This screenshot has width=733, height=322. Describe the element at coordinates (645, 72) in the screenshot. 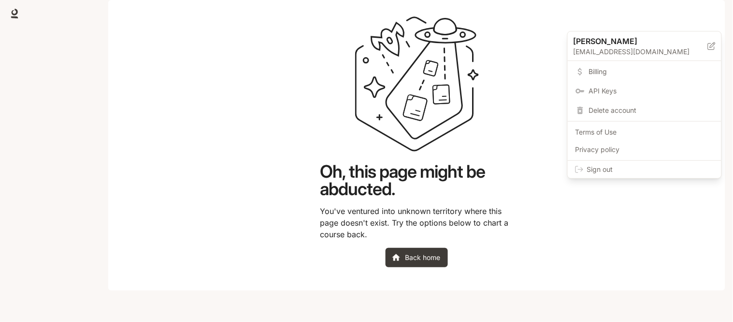

I see `a: Billing` at that location.